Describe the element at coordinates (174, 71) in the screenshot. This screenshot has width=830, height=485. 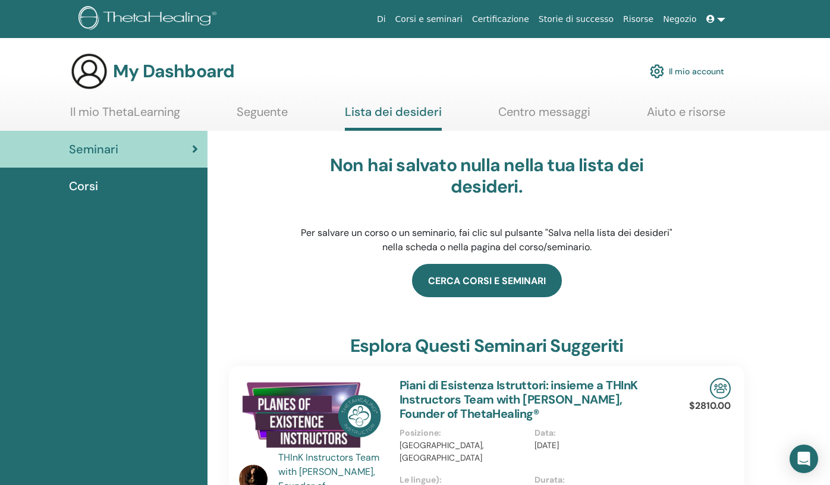
I see `h3: My Dashboard` at that location.